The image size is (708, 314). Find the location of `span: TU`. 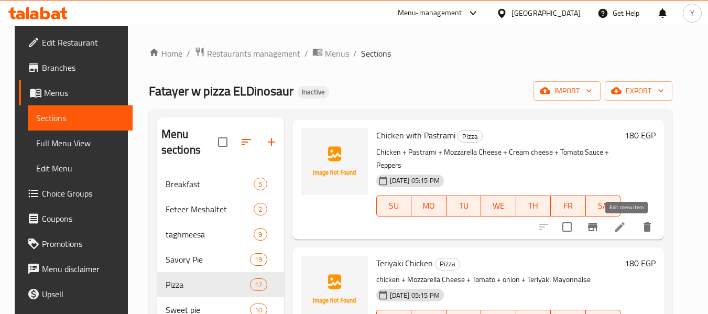

span: TU is located at coordinates (464, 205).